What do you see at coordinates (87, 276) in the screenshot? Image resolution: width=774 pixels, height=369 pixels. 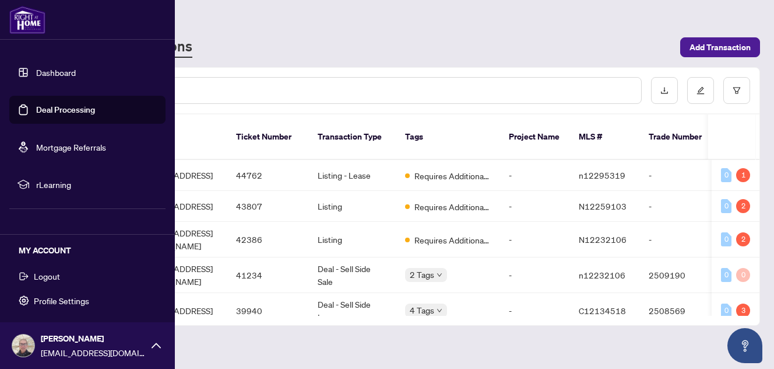 I see `button: Logout` at bounding box center [87, 276].